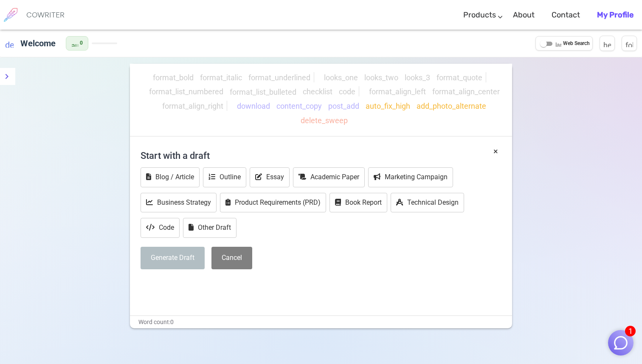  What do you see at coordinates (221, 77) in the screenshot?
I see `span: format_italic` at bounding box center [221, 77].